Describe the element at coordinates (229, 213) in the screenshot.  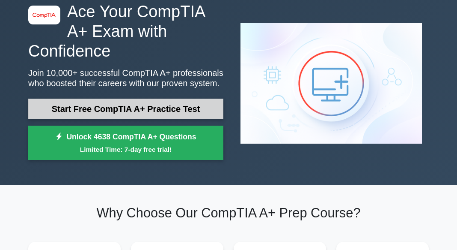
I see `h2: Why Choose Our CompTIA A+ Prep Course?` at that location.